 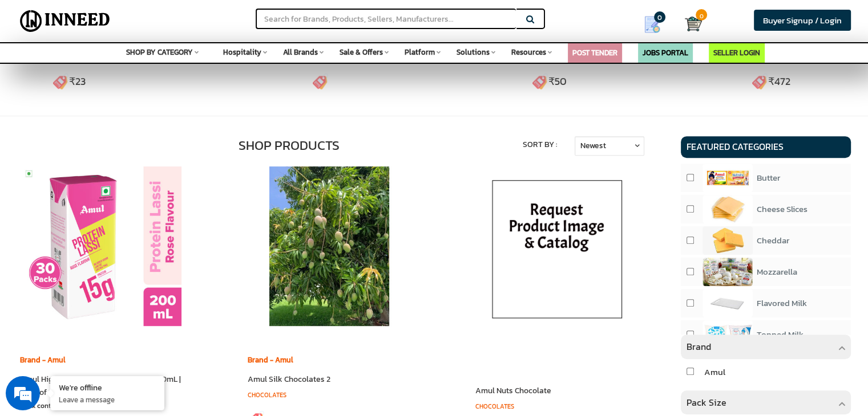 I want to click on span: Amul, so click(x=715, y=372).